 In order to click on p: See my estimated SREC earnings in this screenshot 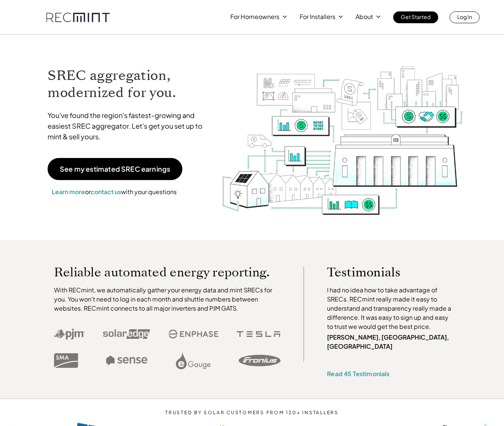, I will do `click(115, 169)`.